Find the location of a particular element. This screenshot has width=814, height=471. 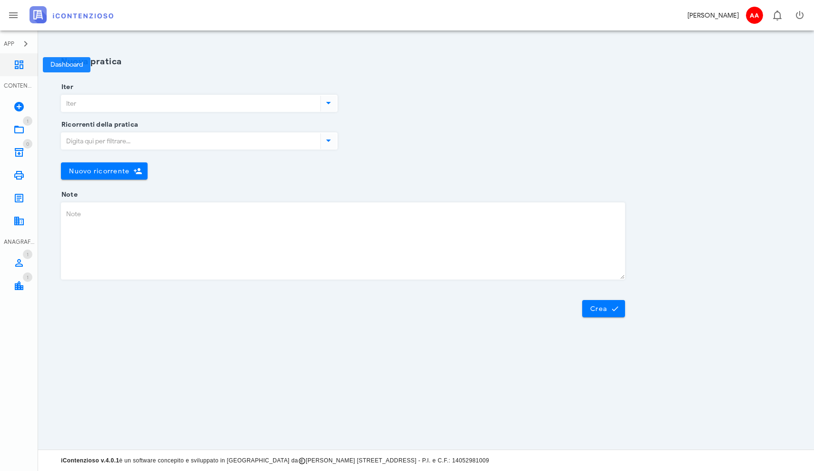

div: CONTENZIOSO is located at coordinates (19, 86).